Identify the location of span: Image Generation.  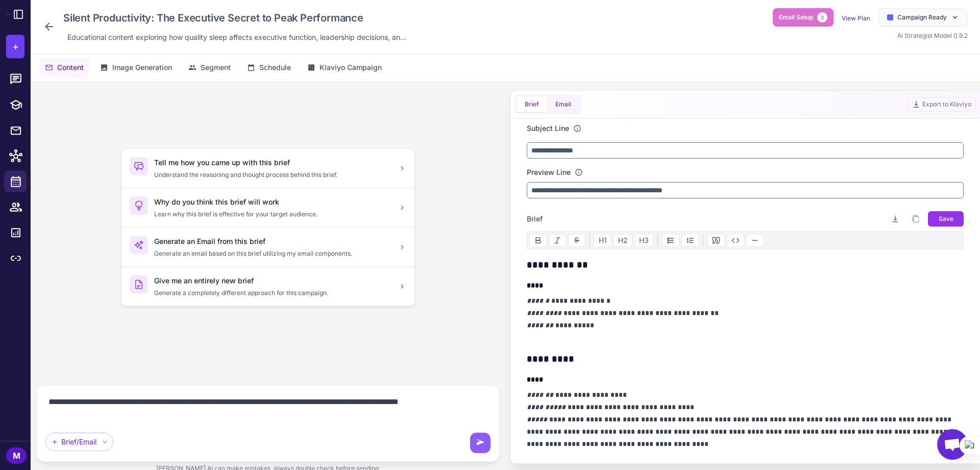
(142, 68).